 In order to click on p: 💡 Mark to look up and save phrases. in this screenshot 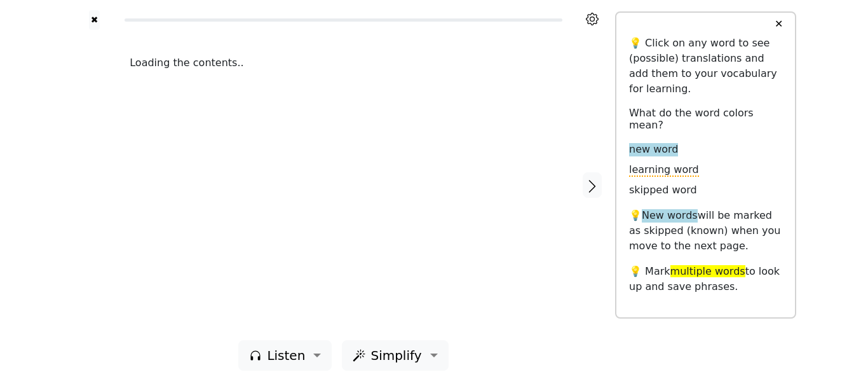, I will do `click(706, 280)`.